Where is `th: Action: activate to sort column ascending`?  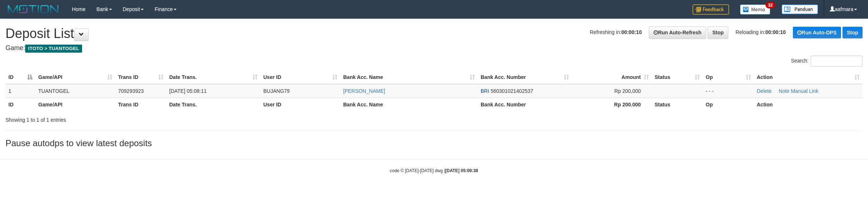
th: Action: activate to sort column ascending is located at coordinates (809, 77).